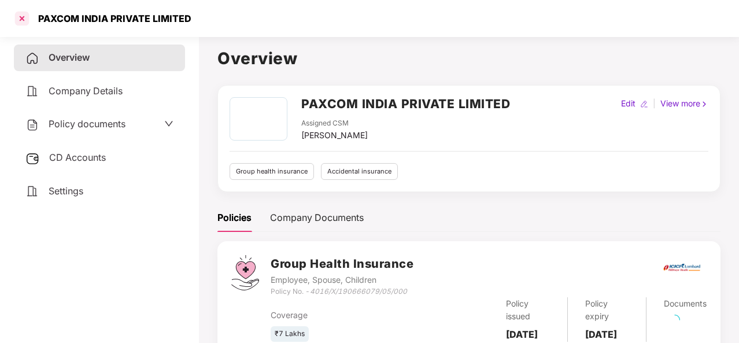 The height and width of the screenshot is (343, 739). I want to click on h1: Overview, so click(469, 58).